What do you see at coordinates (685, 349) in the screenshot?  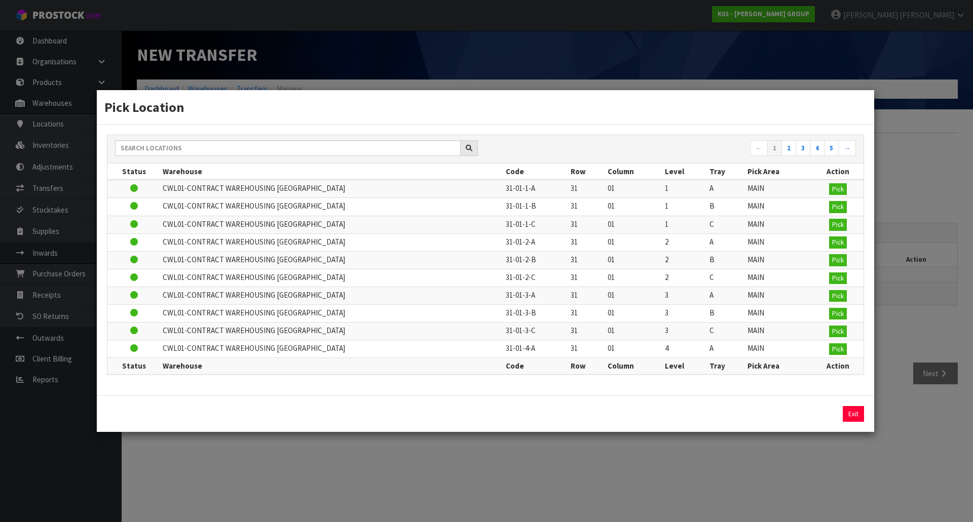 I see `td: 4` at bounding box center [685, 349].